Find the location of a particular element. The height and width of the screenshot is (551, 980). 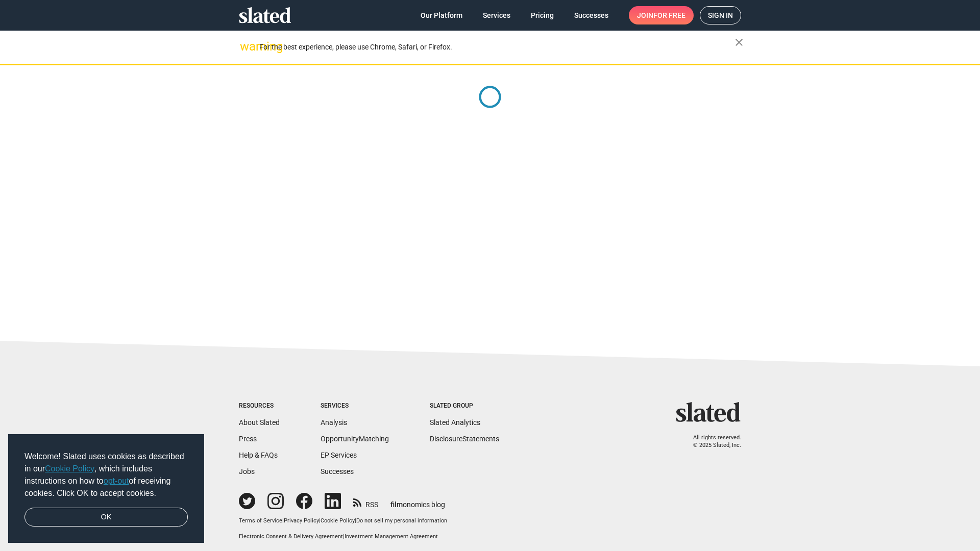

span: Successes is located at coordinates (591, 15).